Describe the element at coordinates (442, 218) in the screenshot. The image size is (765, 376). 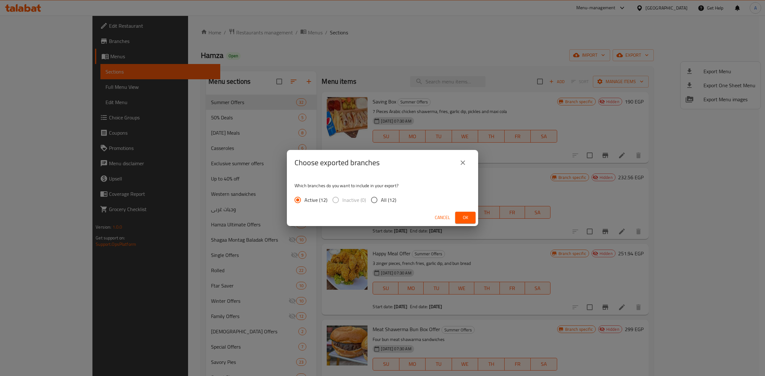
I see `button: Cancel` at that location.